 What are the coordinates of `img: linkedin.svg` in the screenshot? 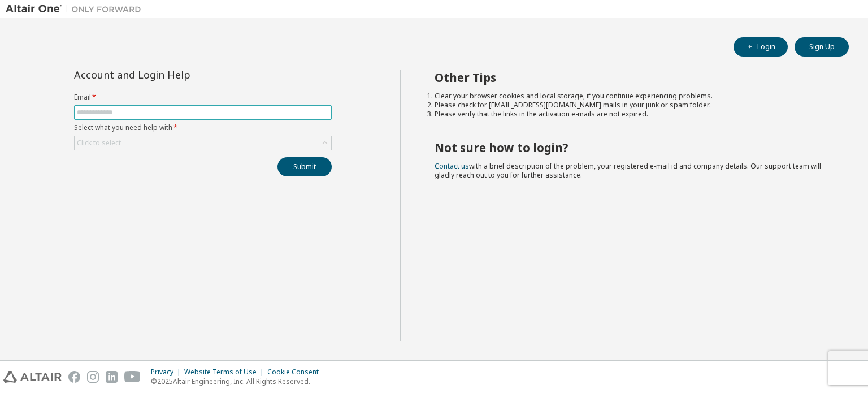 It's located at (111, 376).